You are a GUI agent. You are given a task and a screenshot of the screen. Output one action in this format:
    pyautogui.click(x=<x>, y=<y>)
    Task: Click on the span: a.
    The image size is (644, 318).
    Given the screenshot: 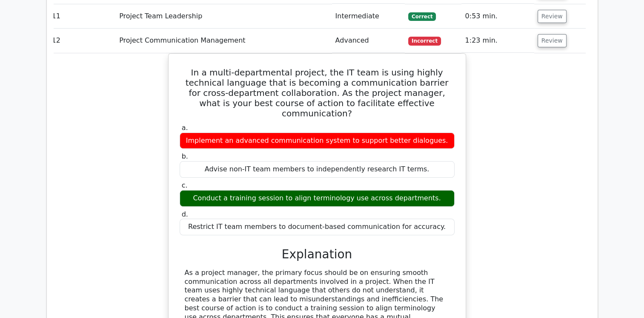 What is the action you would take?
    pyautogui.click(x=185, y=128)
    